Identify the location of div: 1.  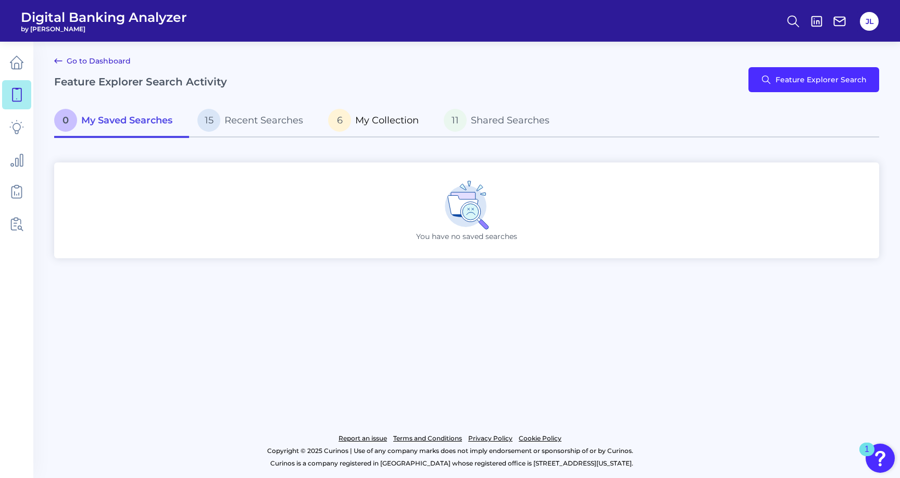
(866, 456).